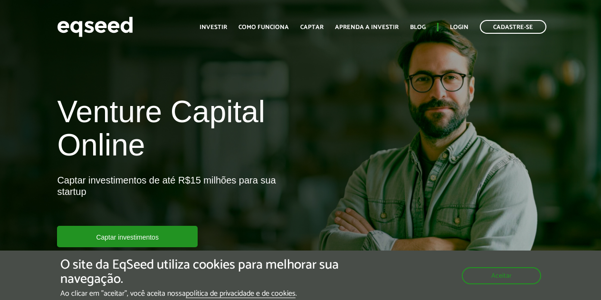 The image size is (601, 300). I want to click on img: EqSeed, so click(95, 27).